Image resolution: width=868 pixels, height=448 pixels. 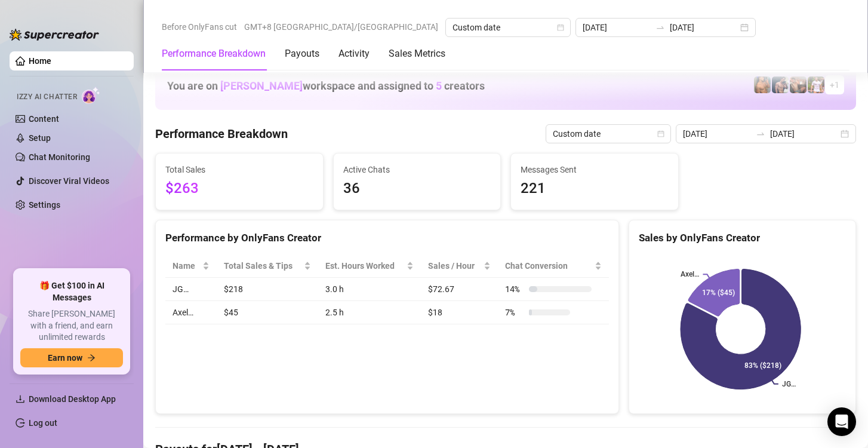 I want to click on img: JG, so click(x=763, y=85).